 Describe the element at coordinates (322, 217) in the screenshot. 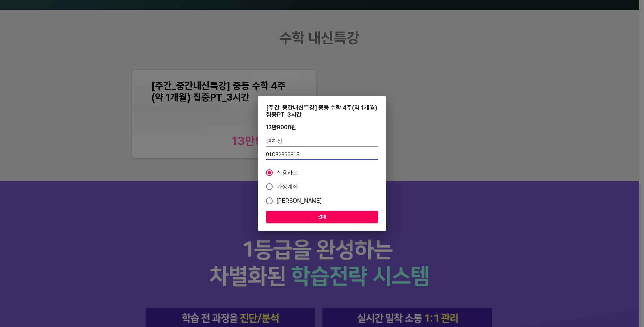

I see `span: 결제` at that location.